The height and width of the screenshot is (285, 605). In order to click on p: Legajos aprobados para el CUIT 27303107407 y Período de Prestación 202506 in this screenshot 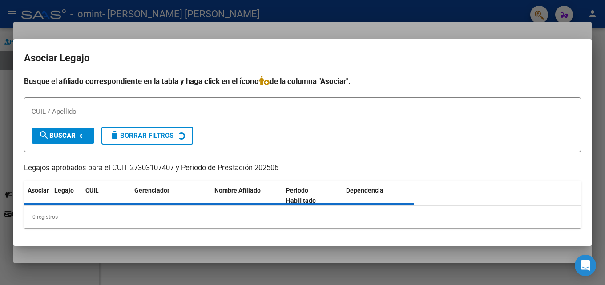, I will do `click(303, 168)`.